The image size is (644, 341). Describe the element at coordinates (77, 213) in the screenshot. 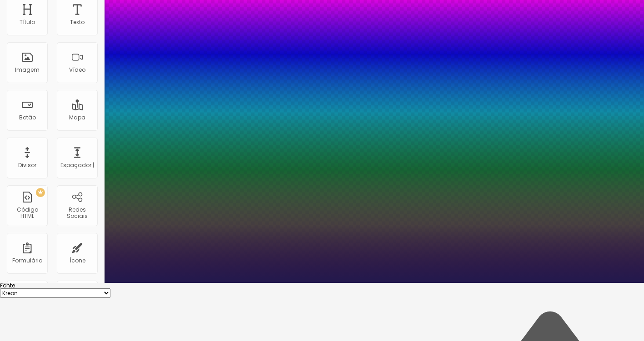

I see `div: Redes Sociais` at that location.